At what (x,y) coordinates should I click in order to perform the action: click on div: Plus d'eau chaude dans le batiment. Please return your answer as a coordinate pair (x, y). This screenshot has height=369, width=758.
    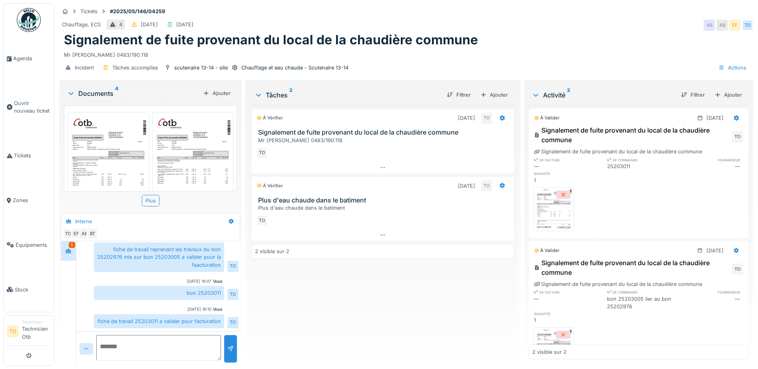
    Looking at the image, I should click on (384, 208).